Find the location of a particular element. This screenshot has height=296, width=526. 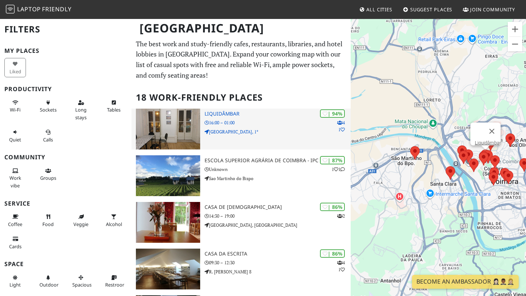

a: Liquidâmbar is located at coordinates (487, 143).